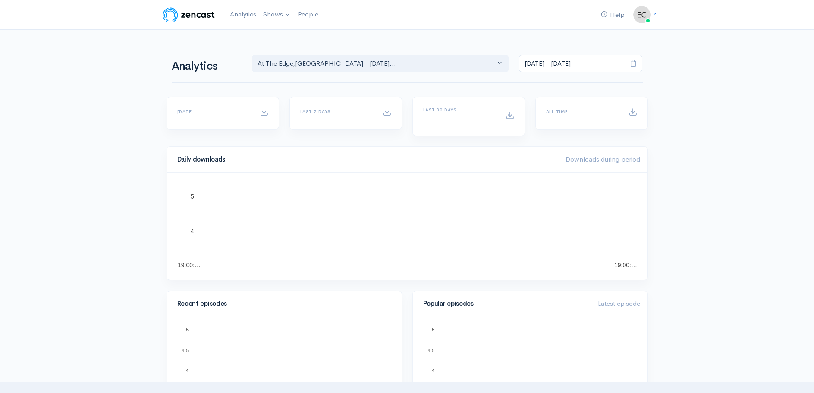 The height and width of the screenshot is (393, 814). Describe the element at coordinates (336, 111) in the screenshot. I see `h6: Last 7 days` at that location.